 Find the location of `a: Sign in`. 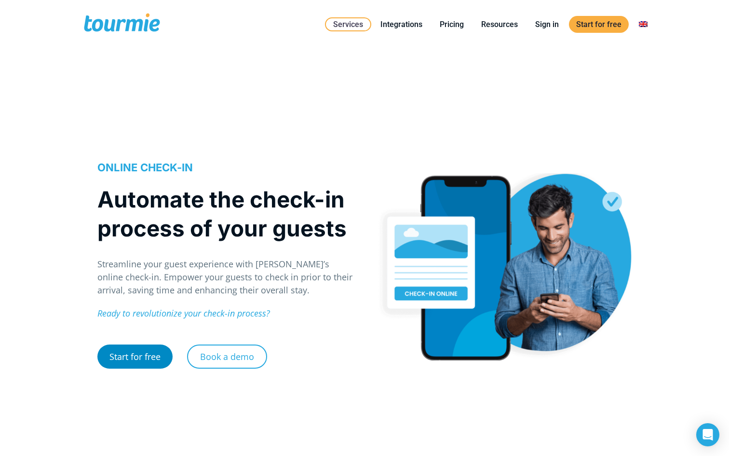

a: Sign in is located at coordinates (547, 24).